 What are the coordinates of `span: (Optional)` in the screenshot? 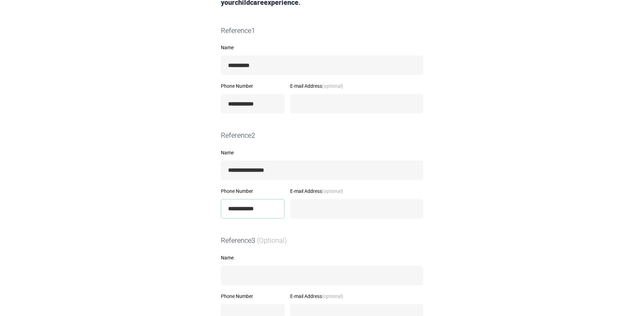 It's located at (272, 240).